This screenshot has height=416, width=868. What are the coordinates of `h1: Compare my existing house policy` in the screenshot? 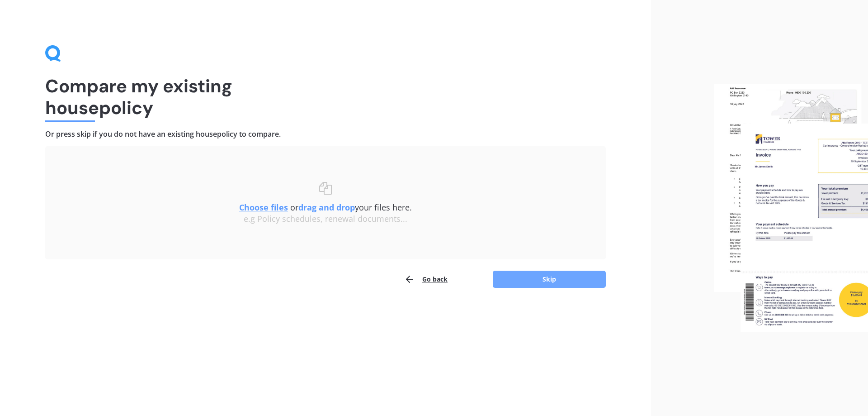 It's located at (326, 97).